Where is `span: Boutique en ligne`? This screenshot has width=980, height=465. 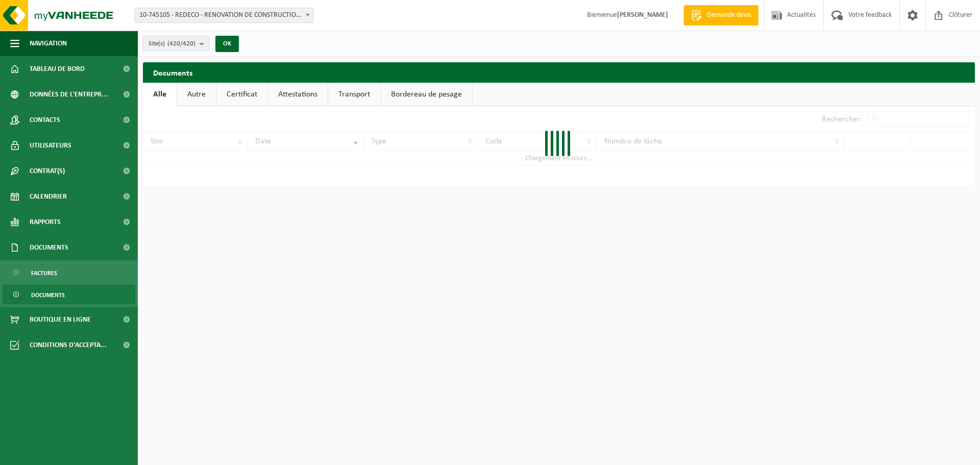 span: Boutique en ligne is located at coordinates (60, 319).